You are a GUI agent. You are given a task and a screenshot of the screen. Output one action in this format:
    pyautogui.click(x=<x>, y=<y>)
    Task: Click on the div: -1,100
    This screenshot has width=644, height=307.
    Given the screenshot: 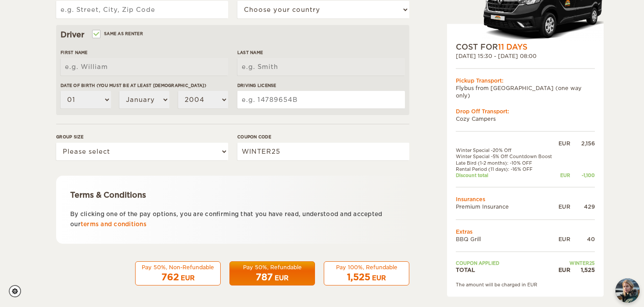 What is the action you would take?
    pyautogui.click(x=583, y=175)
    